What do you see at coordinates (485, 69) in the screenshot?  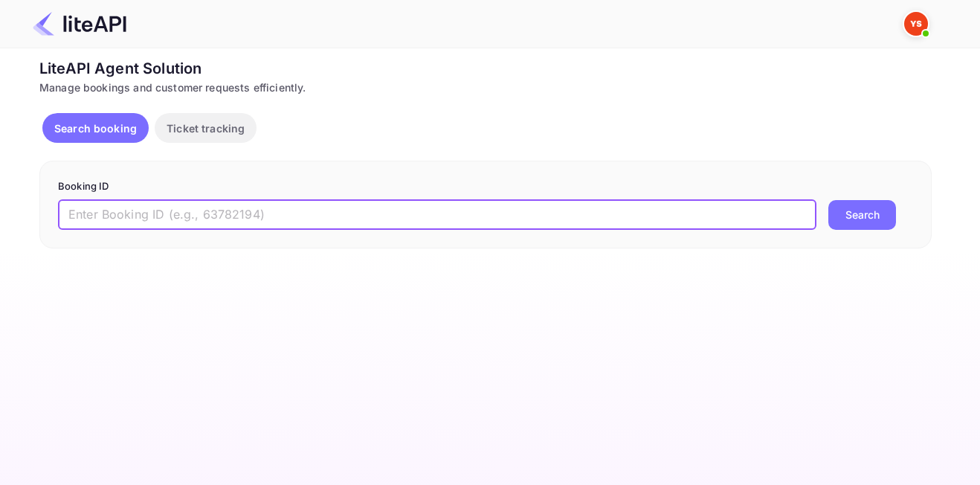 I see `div: LiteAPI Agent Solution` at bounding box center [485, 69].